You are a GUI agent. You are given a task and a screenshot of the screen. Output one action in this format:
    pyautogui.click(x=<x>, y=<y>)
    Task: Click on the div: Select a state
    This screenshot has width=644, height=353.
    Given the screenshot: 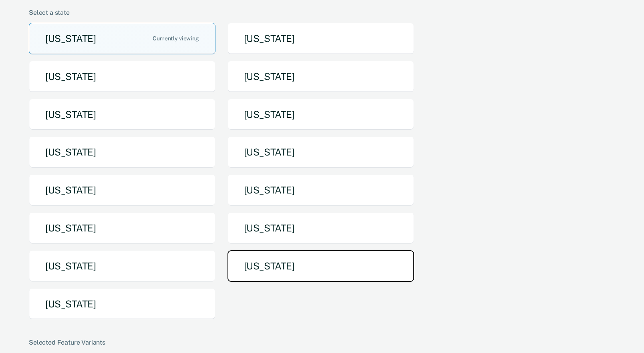 What is the action you would take?
    pyautogui.click(x=320, y=12)
    